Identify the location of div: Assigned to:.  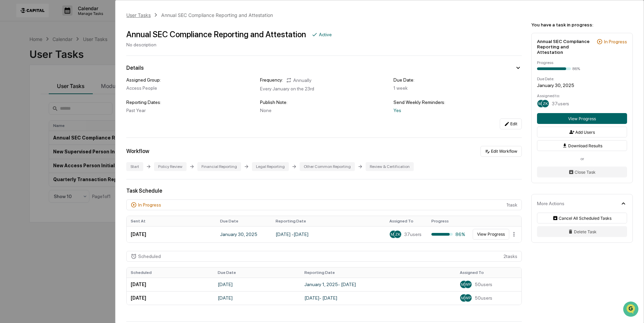
(582, 96).